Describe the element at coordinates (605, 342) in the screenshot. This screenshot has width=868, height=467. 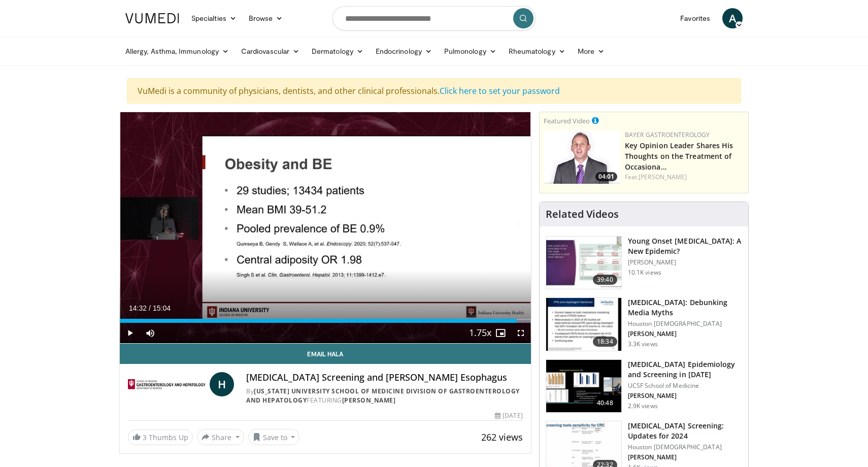
I see `span: 18:34` at that location.